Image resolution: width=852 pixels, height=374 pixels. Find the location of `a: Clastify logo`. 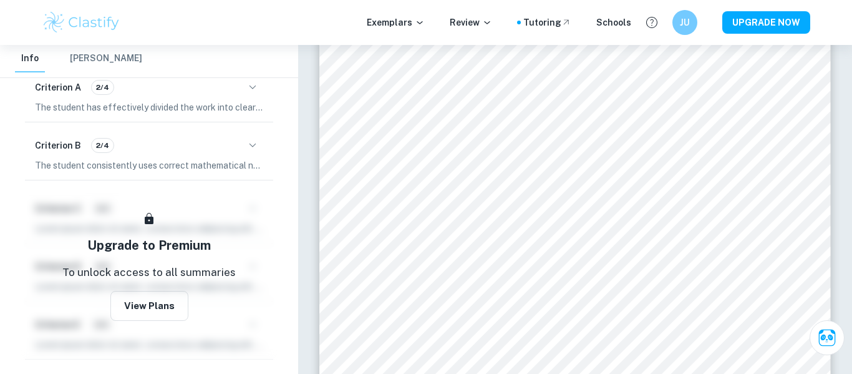

a: Clastify logo is located at coordinates (81, 22).